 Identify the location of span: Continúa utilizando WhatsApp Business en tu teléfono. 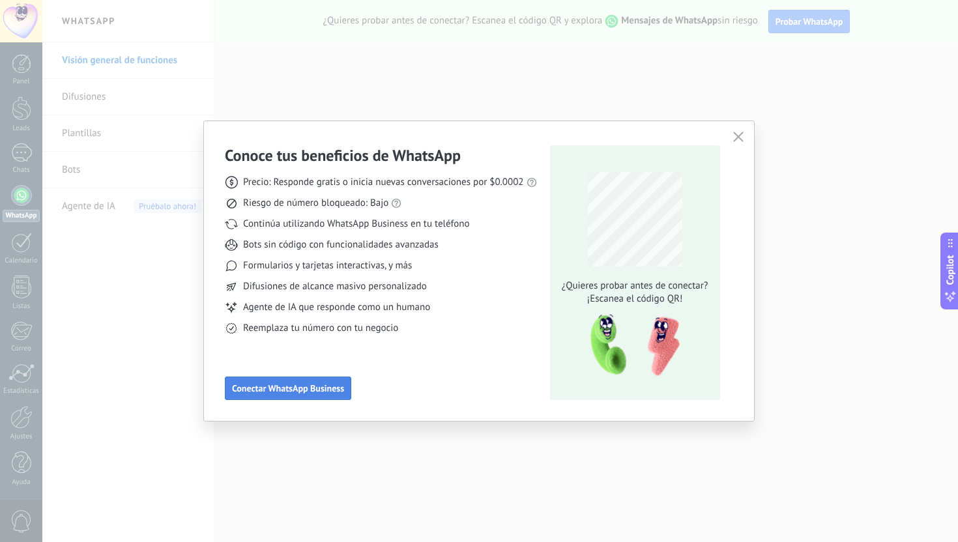
(356, 224).